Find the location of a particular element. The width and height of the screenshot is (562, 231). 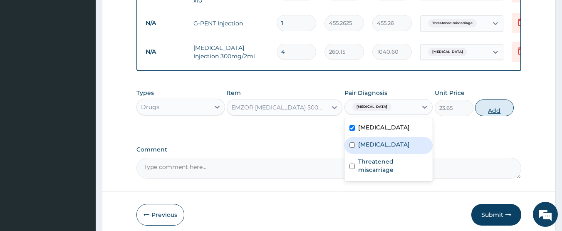

button: Previous is located at coordinates (160, 215).